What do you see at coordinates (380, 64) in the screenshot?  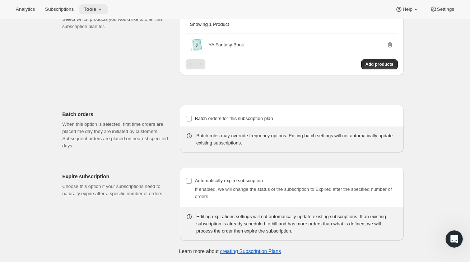 I see `span: Add products` at bounding box center [380, 64].